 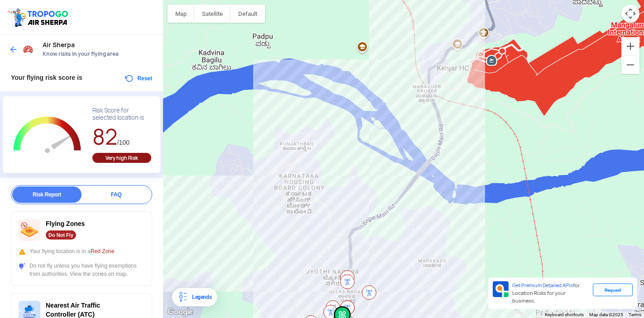 What do you see at coordinates (181, 312) in the screenshot?
I see `img: Google` at bounding box center [181, 312].